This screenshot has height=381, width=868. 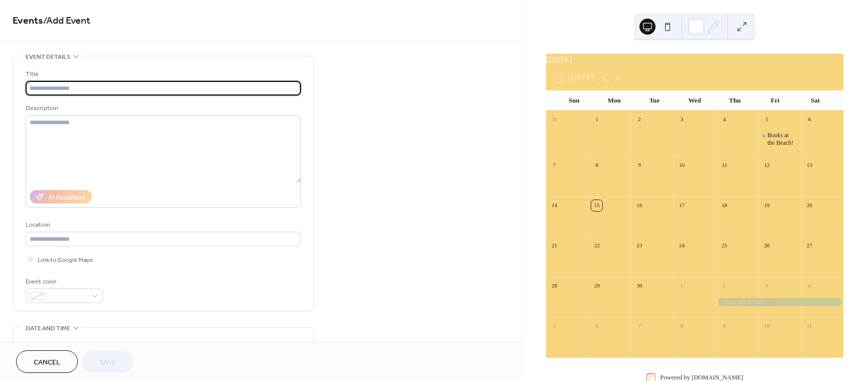 What do you see at coordinates (780, 302) in the screenshot?
I see `div: FALL Book Sale` at bounding box center [780, 302].